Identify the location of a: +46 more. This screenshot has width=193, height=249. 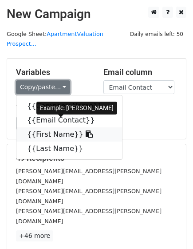
(35, 236).